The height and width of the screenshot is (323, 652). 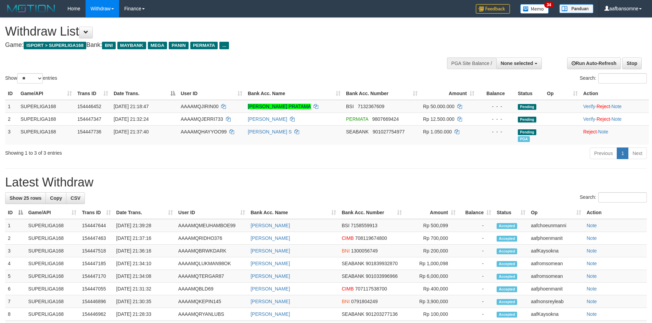 What do you see at coordinates (524, 139) in the screenshot?
I see `span: Marked by aafromsomean` at bounding box center [524, 139].